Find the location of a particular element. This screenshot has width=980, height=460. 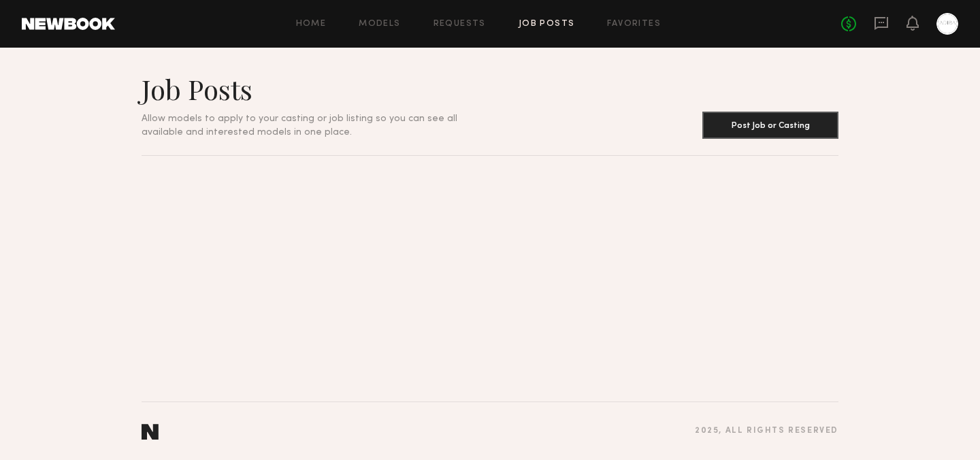

a: Job Posts is located at coordinates (547, 23).